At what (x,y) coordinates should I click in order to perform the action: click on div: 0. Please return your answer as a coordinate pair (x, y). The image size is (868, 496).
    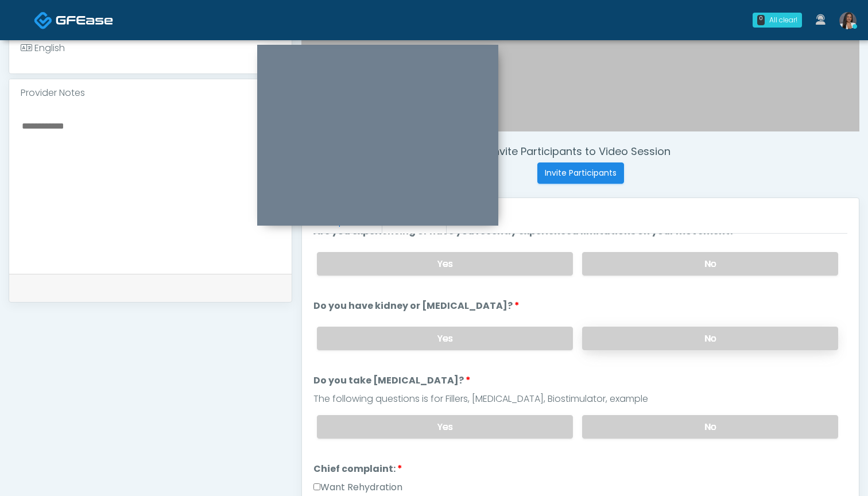
    Looking at the image, I should click on (760, 20).